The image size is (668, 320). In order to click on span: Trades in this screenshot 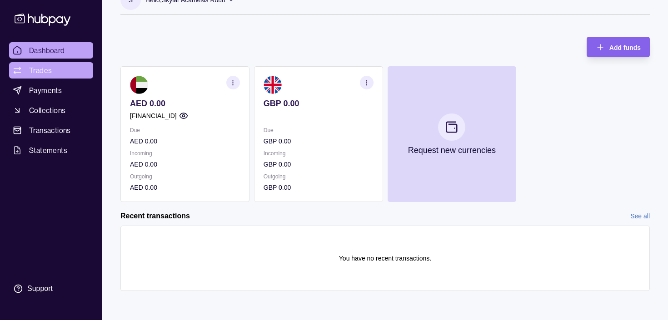, I will do `click(40, 70)`.